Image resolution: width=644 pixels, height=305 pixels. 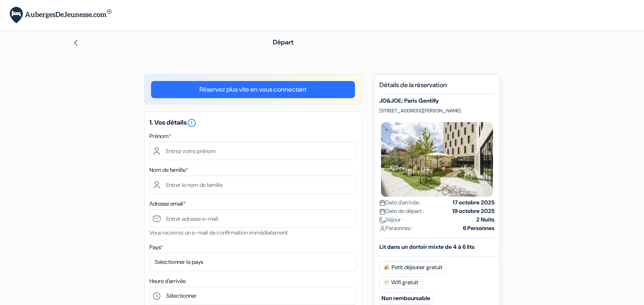 I want to click on img: left_arrow.svg, so click(x=76, y=43).